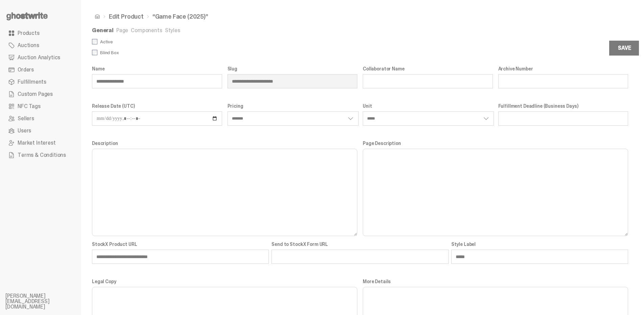 The height and width of the screenshot is (315, 644). What do you see at coordinates (103, 30) in the screenshot?
I see `a: General` at bounding box center [103, 30].